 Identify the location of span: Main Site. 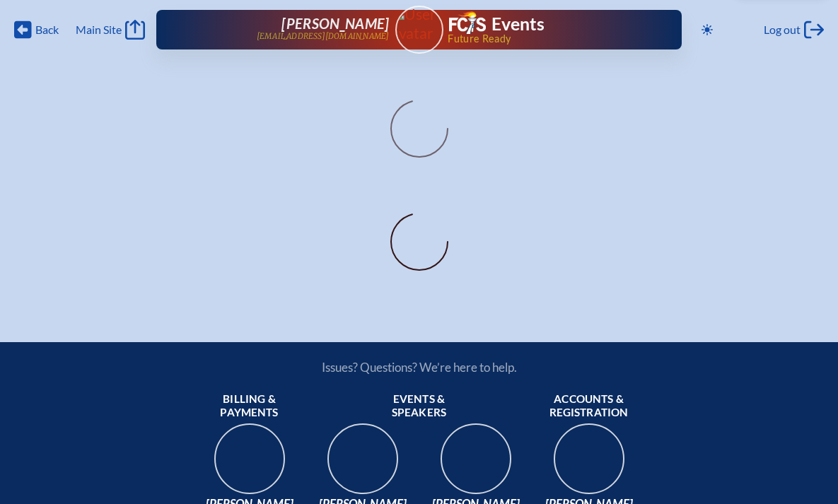
(98, 30).